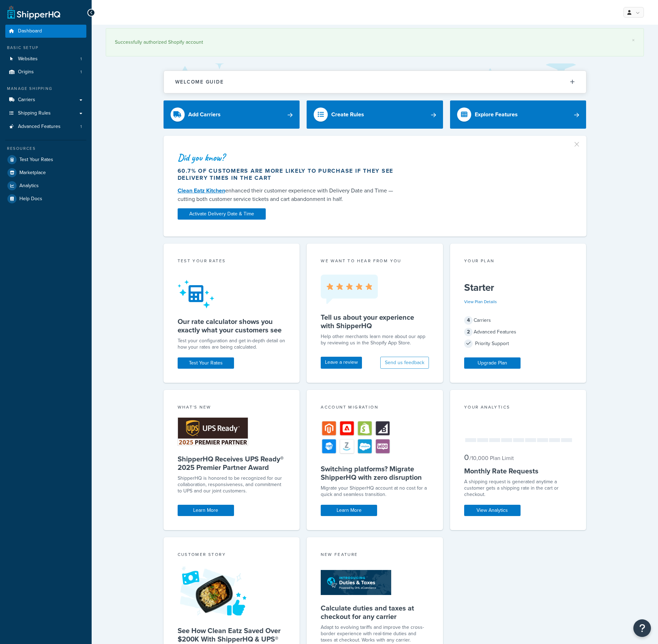 The width and height of the screenshot is (658, 644). What do you see at coordinates (496, 114) in the screenshot?
I see `div: Explore Features` at bounding box center [496, 114].